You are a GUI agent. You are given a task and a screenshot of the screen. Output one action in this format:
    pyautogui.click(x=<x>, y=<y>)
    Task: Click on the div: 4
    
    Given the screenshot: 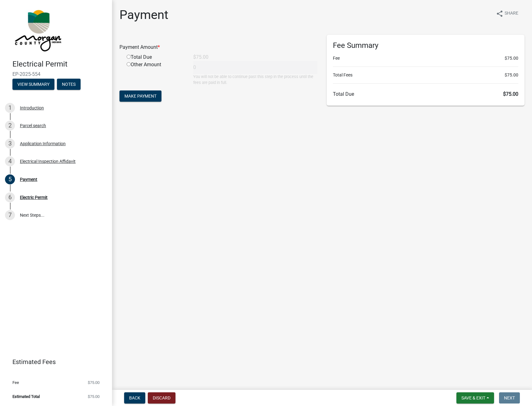 What is the action you would take?
    pyautogui.click(x=10, y=161)
    